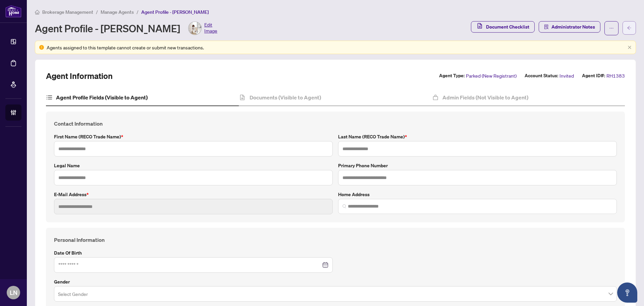  I want to click on img: Profile Icon, so click(195, 28).